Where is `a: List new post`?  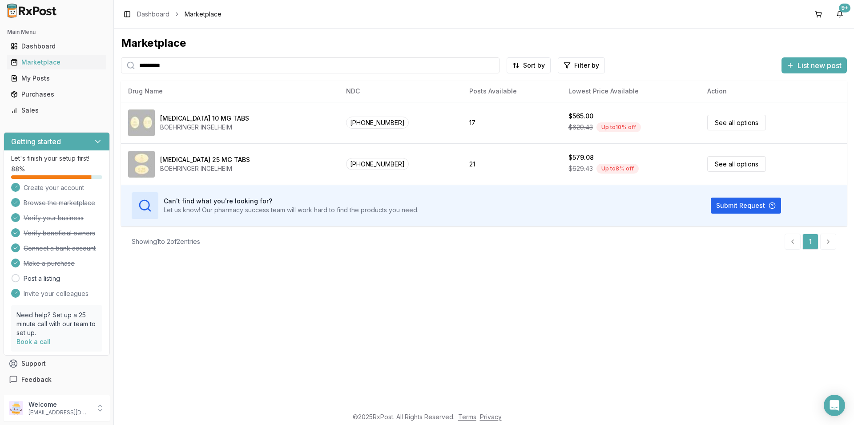
a: List new post is located at coordinates (814, 66).